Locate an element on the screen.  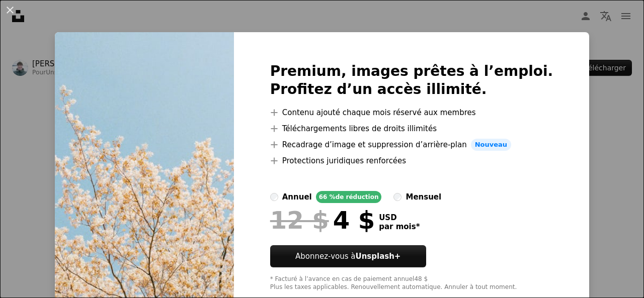
button: Abonnez-vous àUnsplash+ is located at coordinates (348, 256).